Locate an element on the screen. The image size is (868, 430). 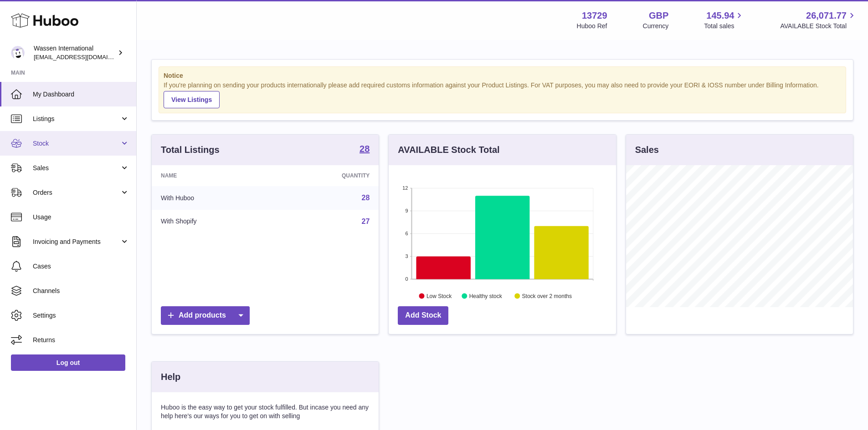
strong: GBP is located at coordinates (659, 16).